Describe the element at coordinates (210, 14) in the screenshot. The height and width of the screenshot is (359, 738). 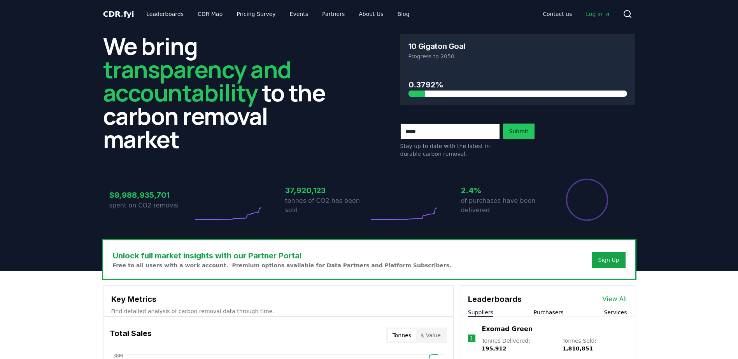
I see `a: CDR Map` at that location.